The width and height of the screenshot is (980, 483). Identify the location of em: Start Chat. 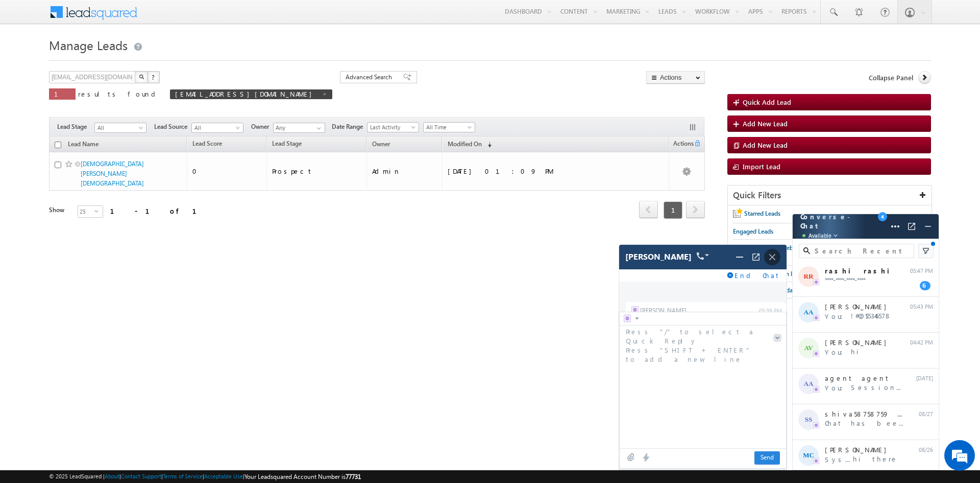
(162, 322).